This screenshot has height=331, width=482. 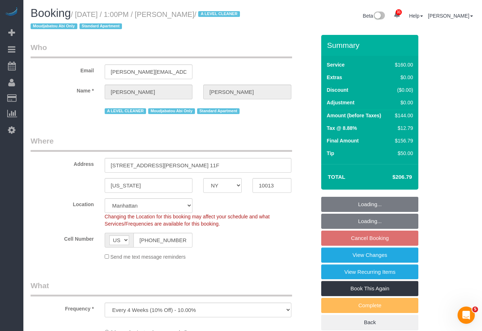 I want to click on span: Send me text message reminders, so click(x=148, y=257).